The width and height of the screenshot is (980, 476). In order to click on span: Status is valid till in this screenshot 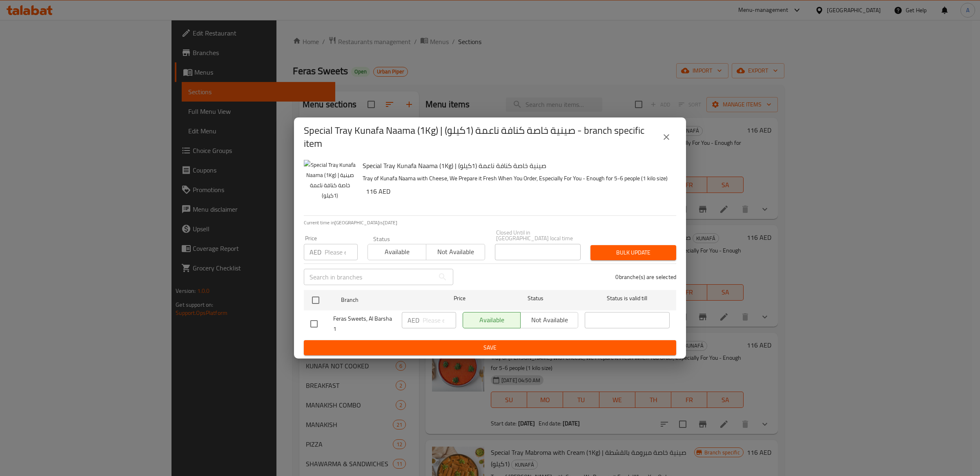, I will do `click(627, 299)`.